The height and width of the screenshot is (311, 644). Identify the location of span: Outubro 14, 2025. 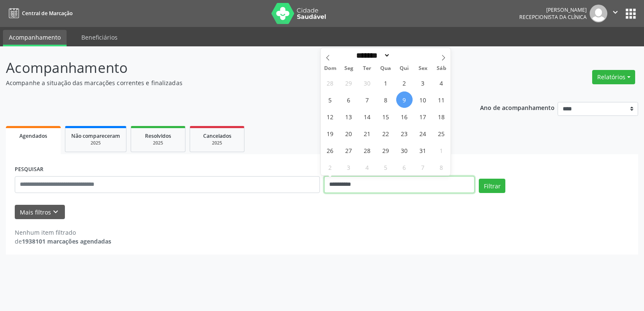
(367, 116).